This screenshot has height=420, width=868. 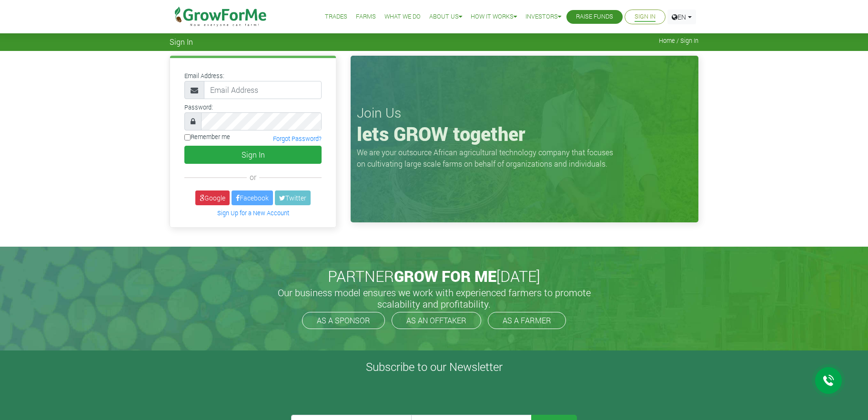 I want to click on span: GROW FOR ME, so click(x=445, y=276).